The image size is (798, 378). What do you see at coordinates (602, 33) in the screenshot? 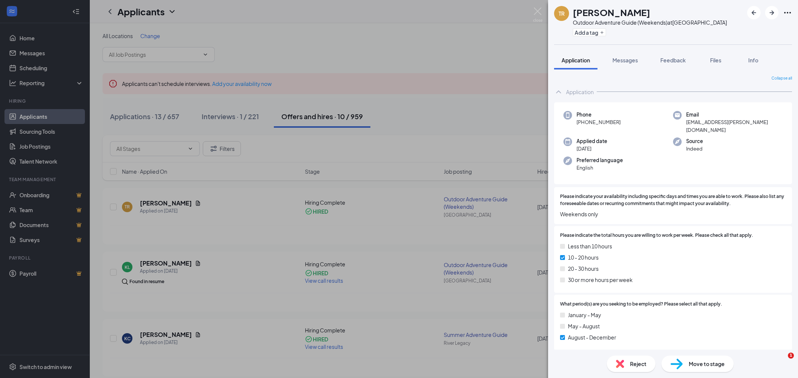
I see `svg: Plus` at bounding box center [602, 33].